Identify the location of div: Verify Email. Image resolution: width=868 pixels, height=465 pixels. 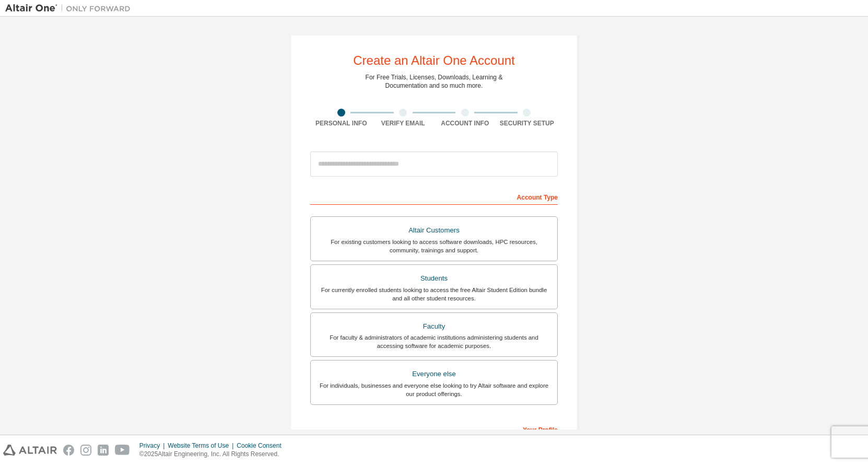
(404, 123).